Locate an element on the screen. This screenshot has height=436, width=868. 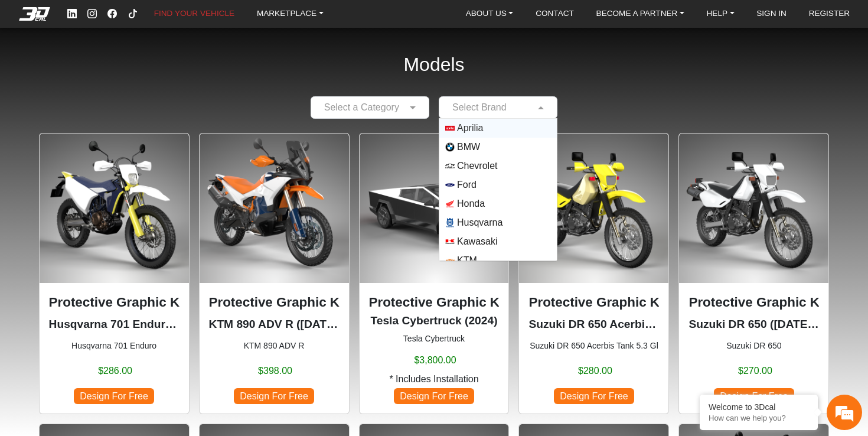
img: 701 Enduronull2016-2024 is located at coordinates (114, 208).